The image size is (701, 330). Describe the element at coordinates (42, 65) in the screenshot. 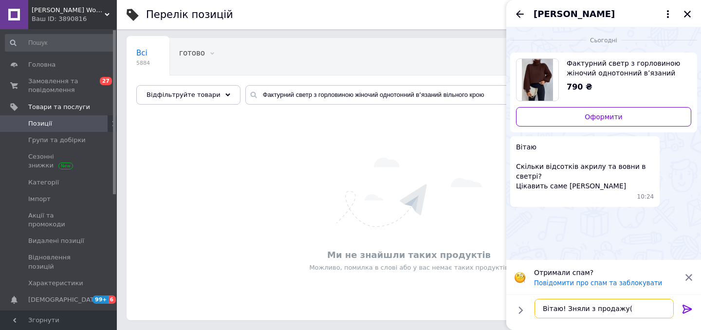

I see `span: Головна` at that location.